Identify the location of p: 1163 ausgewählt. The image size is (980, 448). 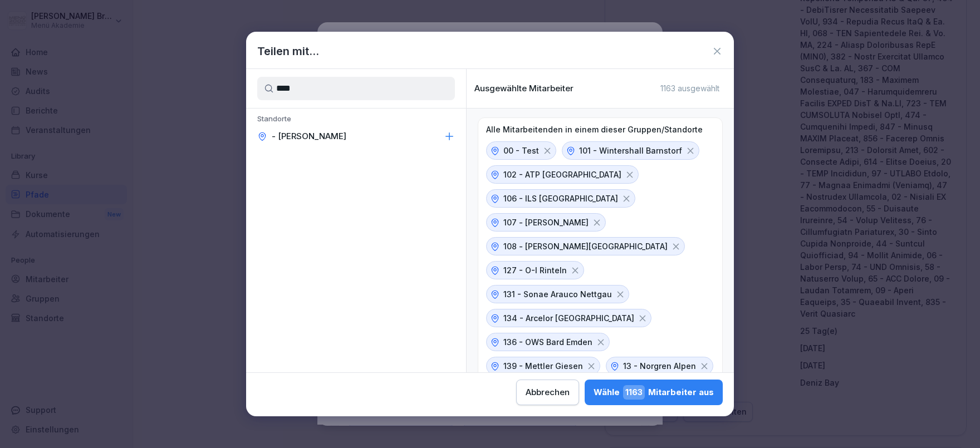
(690, 88).